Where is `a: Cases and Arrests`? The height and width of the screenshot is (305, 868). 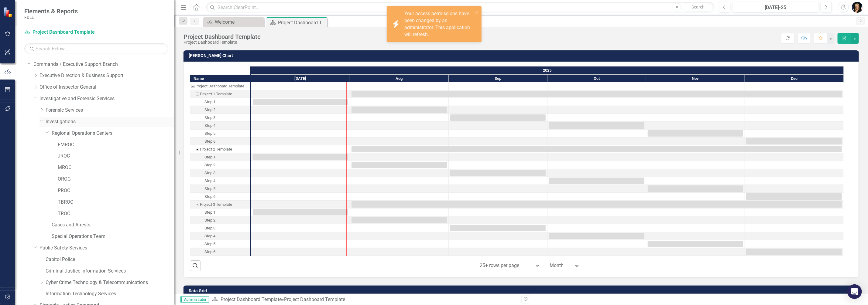 a: Cases and Arrests is located at coordinates (113, 225).